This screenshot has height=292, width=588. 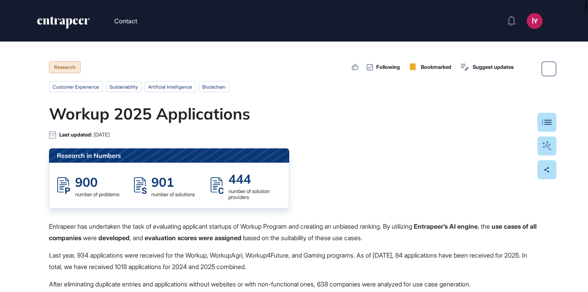 I want to click on p: After eliminating duplicate entries and applications without websites or with non-functional ones..., so click(x=294, y=284).